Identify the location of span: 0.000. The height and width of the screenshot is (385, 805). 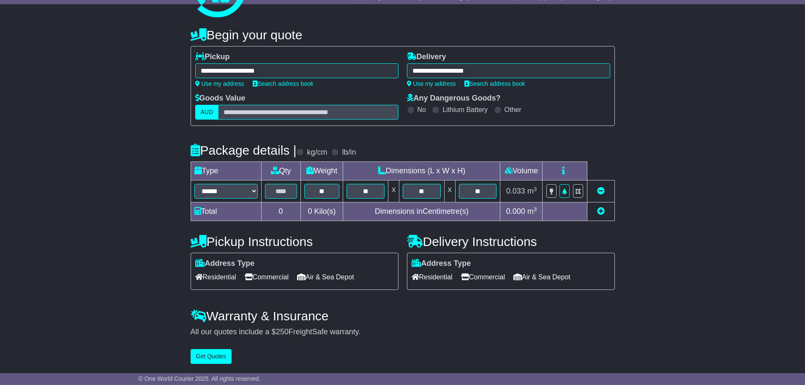
(515, 211).